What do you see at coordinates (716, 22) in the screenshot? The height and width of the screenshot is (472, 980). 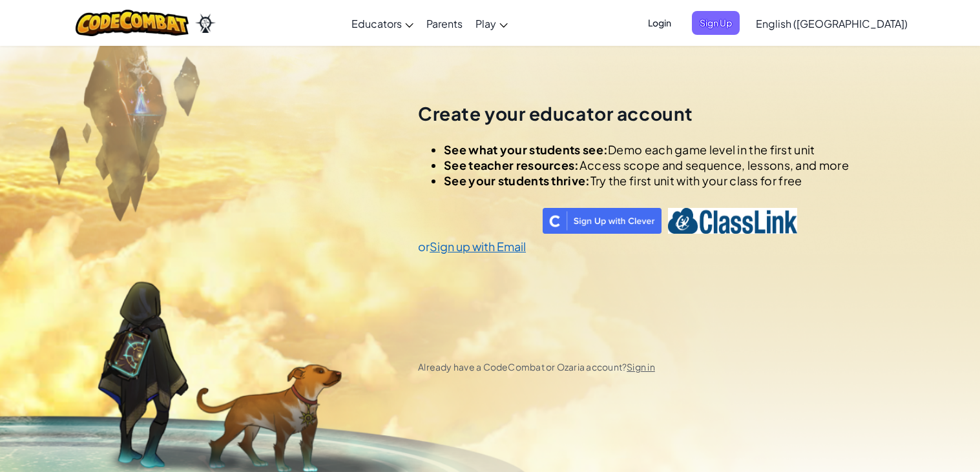 I see `button: Sign Up` at bounding box center [716, 22].